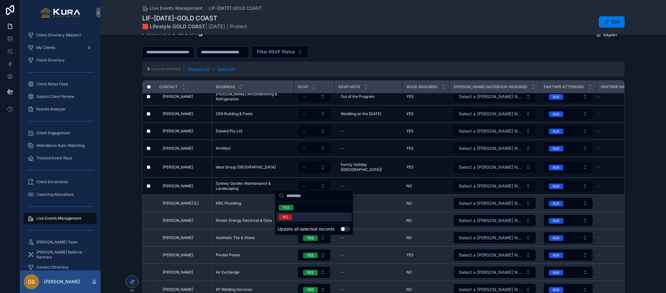 The width and height of the screenshot is (666, 293). I want to click on span: RSVP, so click(303, 87).